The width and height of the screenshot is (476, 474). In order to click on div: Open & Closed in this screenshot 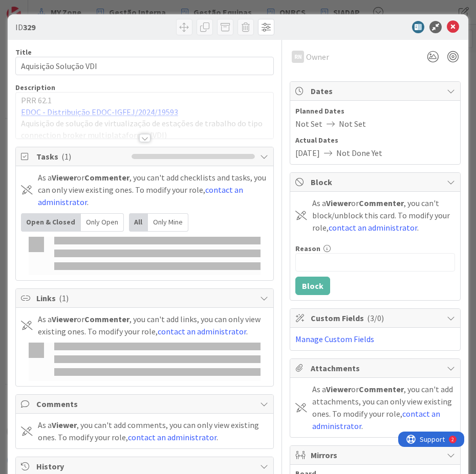, I will do `click(51, 223)`.